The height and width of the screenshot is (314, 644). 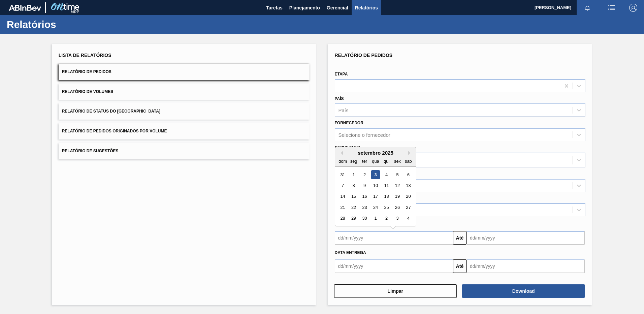 What do you see at coordinates (633, 8) in the screenshot?
I see `img: Logout` at bounding box center [633, 8].